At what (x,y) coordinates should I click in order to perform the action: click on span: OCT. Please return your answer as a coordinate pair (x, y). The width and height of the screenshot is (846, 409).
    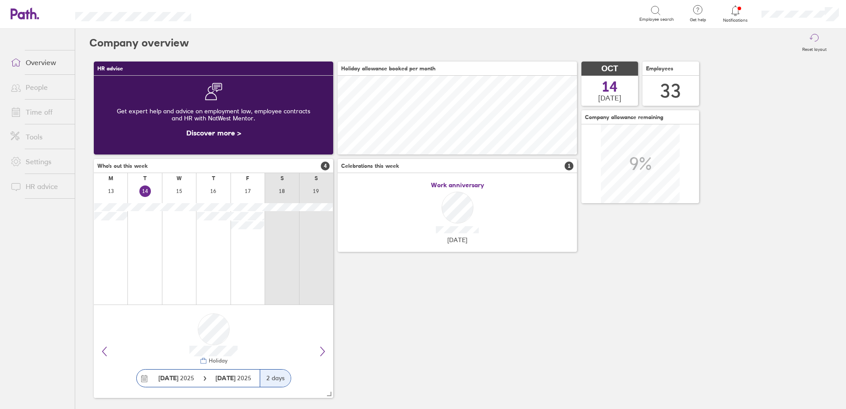
    Looking at the image, I should click on (610, 69).